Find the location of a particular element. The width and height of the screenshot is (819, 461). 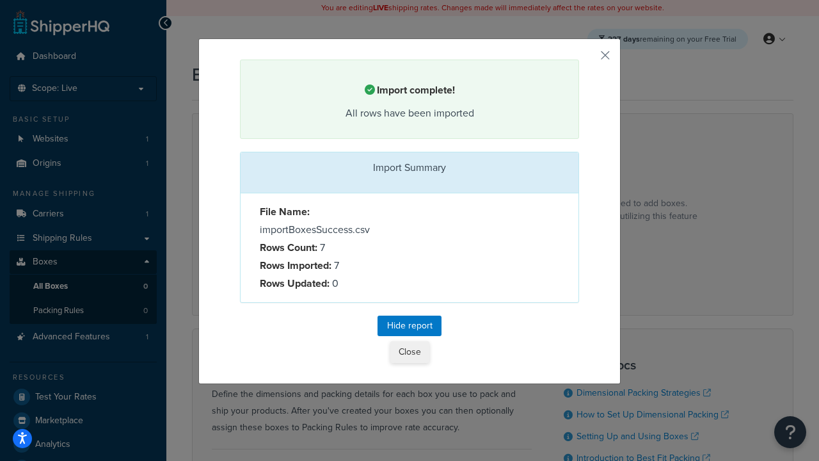

div: importBoxesSuccess.csv 7 7 0 is located at coordinates (330, 248).